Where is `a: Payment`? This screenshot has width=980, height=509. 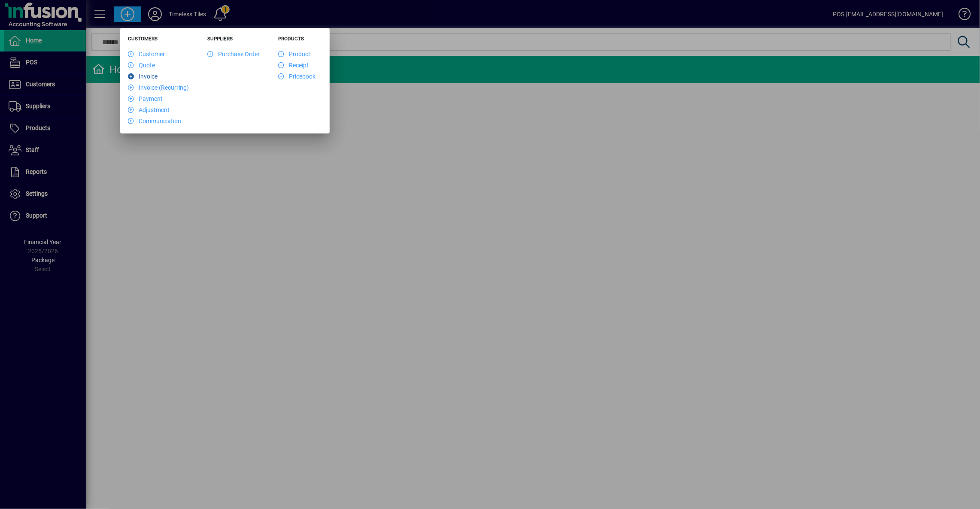
a: Payment is located at coordinates (145, 99).